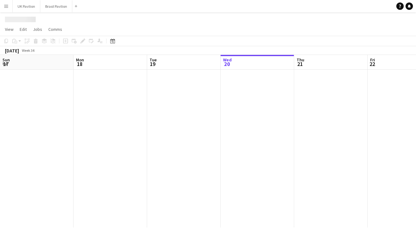 This screenshot has height=238, width=416. I want to click on span: Comms, so click(55, 29).